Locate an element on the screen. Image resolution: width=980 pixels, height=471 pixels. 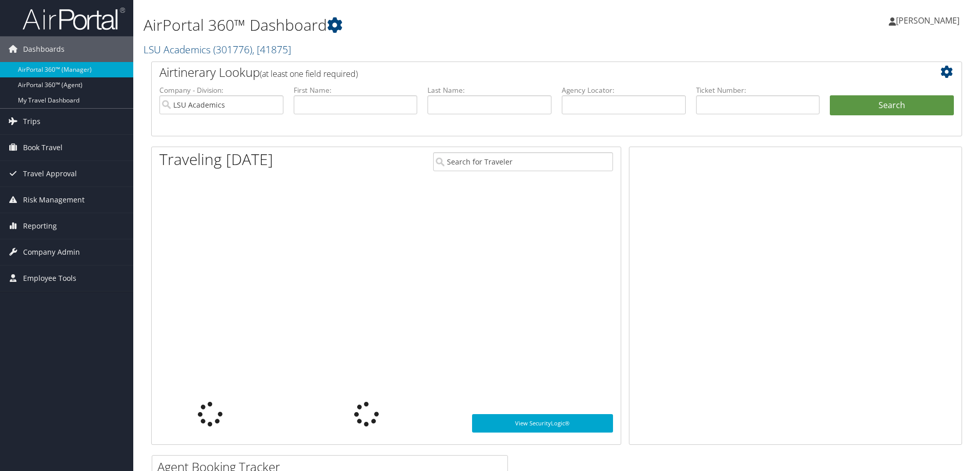
a: View SecurityLogic® is located at coordinates (542, 423).